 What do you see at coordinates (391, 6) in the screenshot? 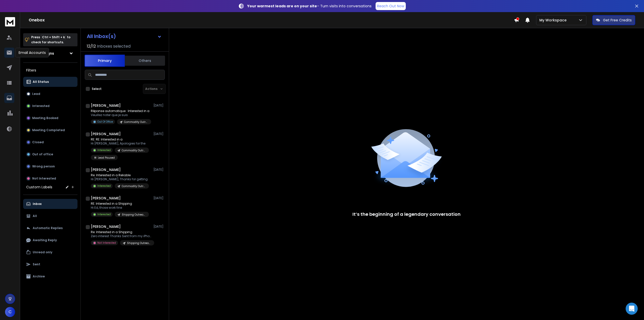
I see `a: Reach Out Now` at bounding box center [391, 6].